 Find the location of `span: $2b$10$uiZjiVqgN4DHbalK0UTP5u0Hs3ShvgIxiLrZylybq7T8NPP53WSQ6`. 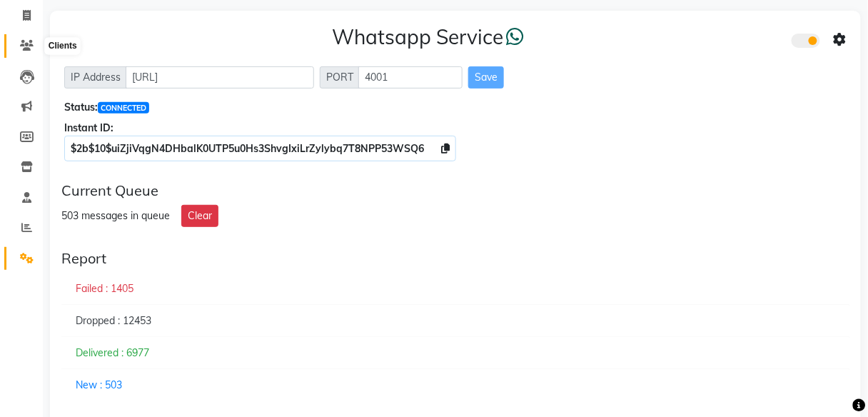

span: $2b$10$uiZjiVqgN4DHbalK0UTP5u0Hs3ShvgIxiLrZylybq7T8NPP53WSQ6 is located at coordinates (247, 149).